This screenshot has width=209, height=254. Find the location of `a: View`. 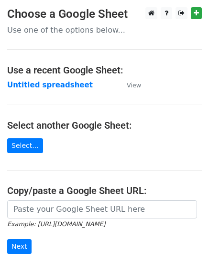

a: View is located at coordinates (129, 85).